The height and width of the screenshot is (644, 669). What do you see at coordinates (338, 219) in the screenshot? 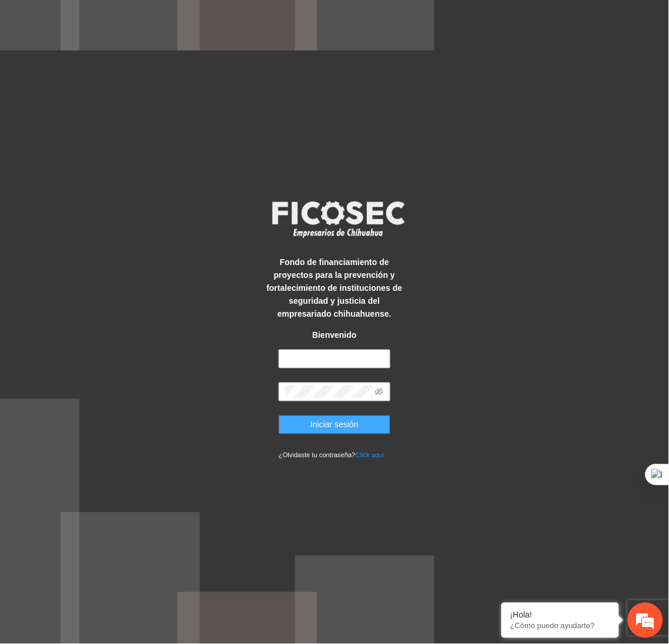
I see `img: logo` at bounding box center [338, 219].